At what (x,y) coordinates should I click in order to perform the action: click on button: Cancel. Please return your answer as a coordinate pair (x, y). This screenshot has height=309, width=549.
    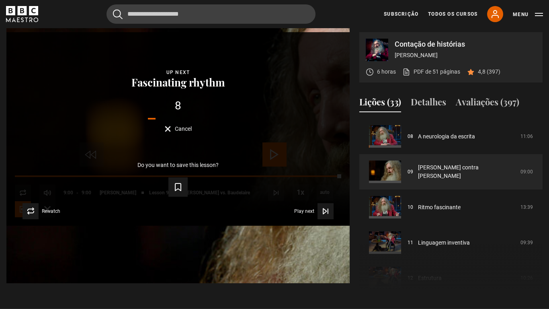
    Looking at the image, I should click on (178, 129).